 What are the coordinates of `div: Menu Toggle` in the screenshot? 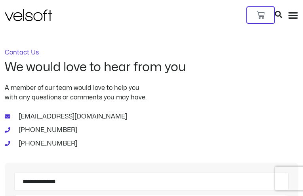 It's located at (294, 15).